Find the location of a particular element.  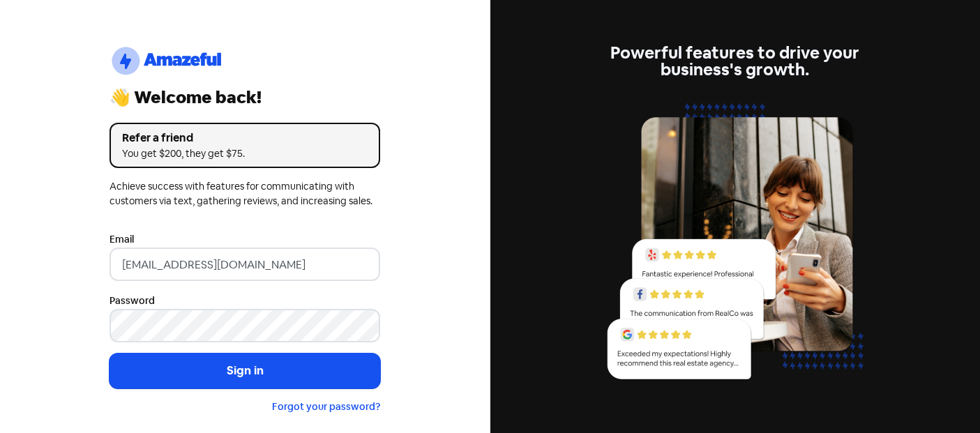

div: Achieve success with features for communicating with customers via text, gathering reviews, and i... is located at coordinates (244, 194).